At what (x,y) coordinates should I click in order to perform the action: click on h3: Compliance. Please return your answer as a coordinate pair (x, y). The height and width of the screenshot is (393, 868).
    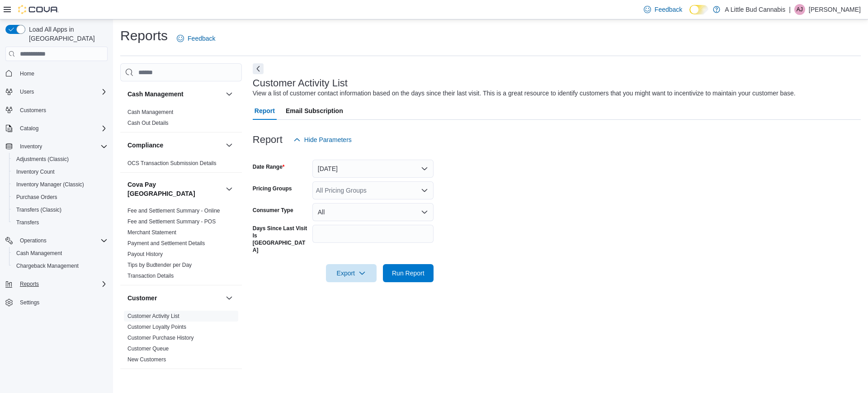
    Looking at the image, I should click on (145, 145).